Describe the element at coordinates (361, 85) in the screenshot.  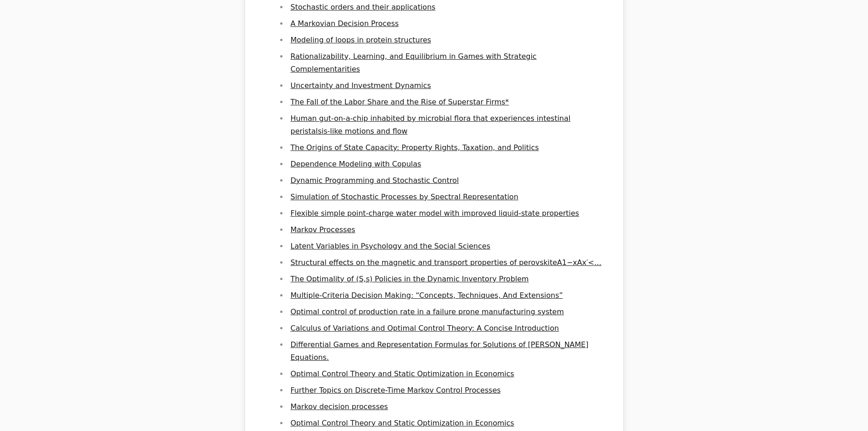
I see `a: Uncertainty and Investment Dynamics` at that location.